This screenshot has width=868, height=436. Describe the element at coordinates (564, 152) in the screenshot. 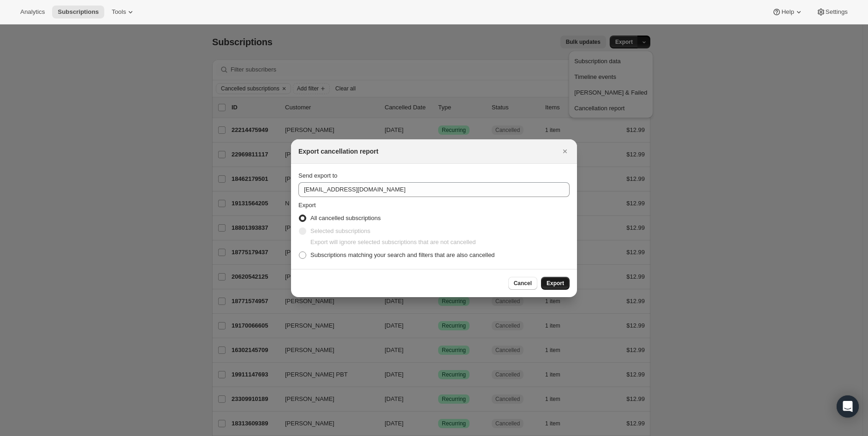

I see `button: Close` at that location.